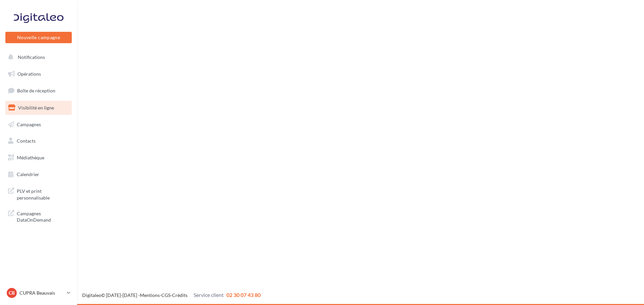 This screenshot has width=644, height=305. I want to click on button: Nouvelle campagne, so click(39, 37).